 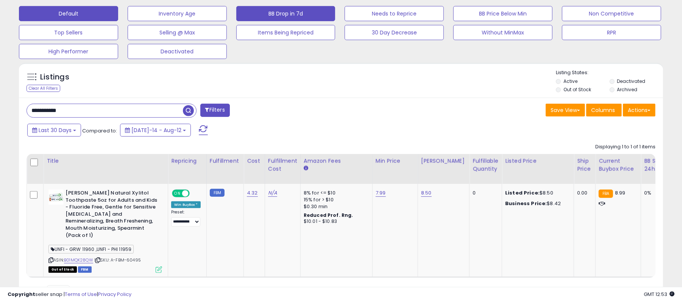 I want to click on button: Inventory Age, so click(x=177, y=14).